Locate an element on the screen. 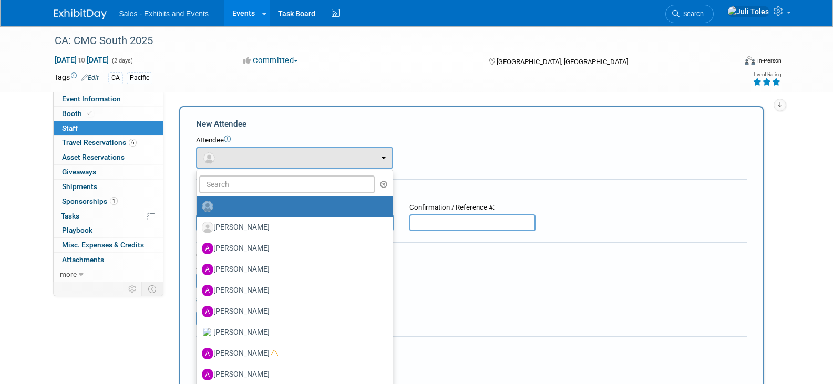 The height and width of the screenshot is (384, 833). img: Associate-Profile-5.png is located at coordinates (208, 228).